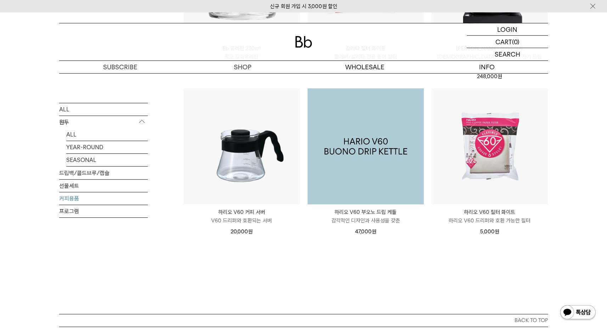 This screenshot has width=607, height=332. I want to click on img: 로고, so click(303, 42).